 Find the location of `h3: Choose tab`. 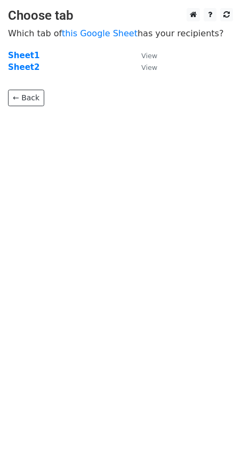

h3: Choose tab is located at coordinates (121, 15).